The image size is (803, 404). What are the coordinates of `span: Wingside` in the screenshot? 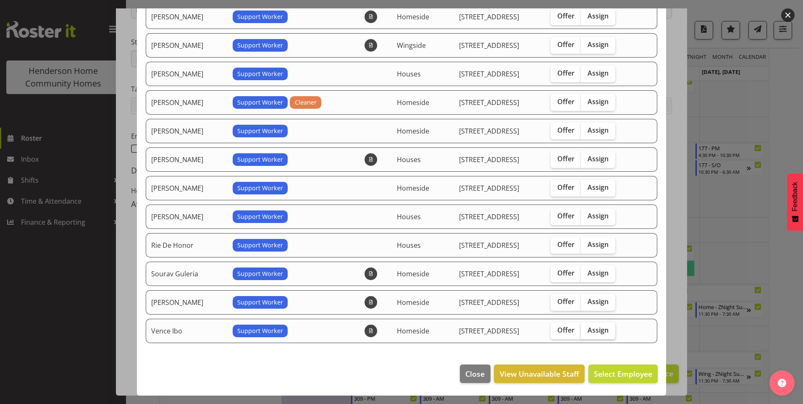 It's located at (411, 45).